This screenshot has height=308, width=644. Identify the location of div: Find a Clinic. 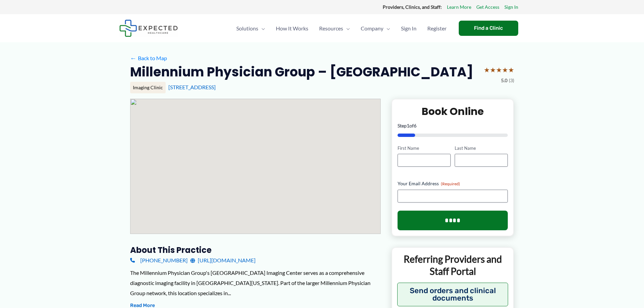
(489, 28).